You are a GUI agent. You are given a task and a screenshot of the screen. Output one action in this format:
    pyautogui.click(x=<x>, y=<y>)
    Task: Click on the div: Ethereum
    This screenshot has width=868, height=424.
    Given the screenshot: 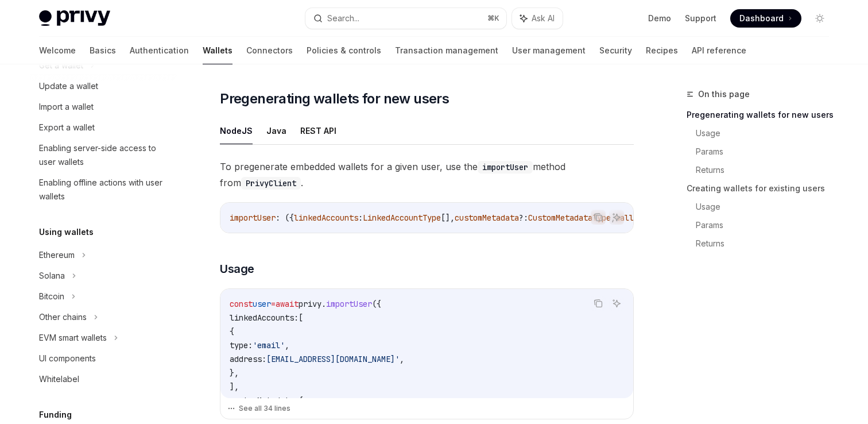 What is the action you would take?
    pyautogui.click(x=57, y=255)
    